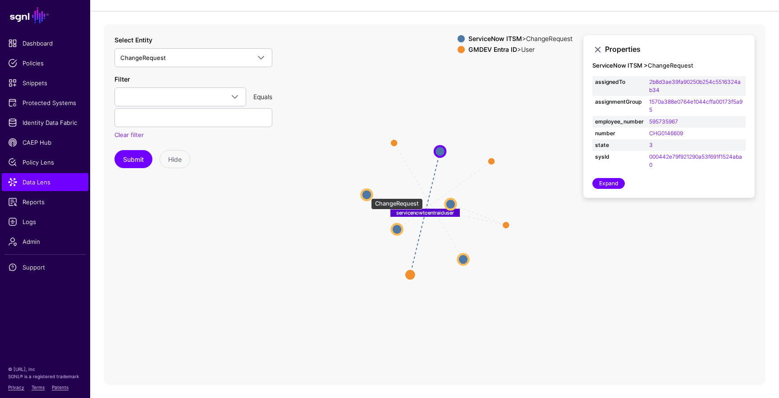 The width and height of the screenshot is (779, 398). What do you see at coordinates (45, 162) in the screenshot?
I see `span: Policy Lens` at bounding box center [45, 162].